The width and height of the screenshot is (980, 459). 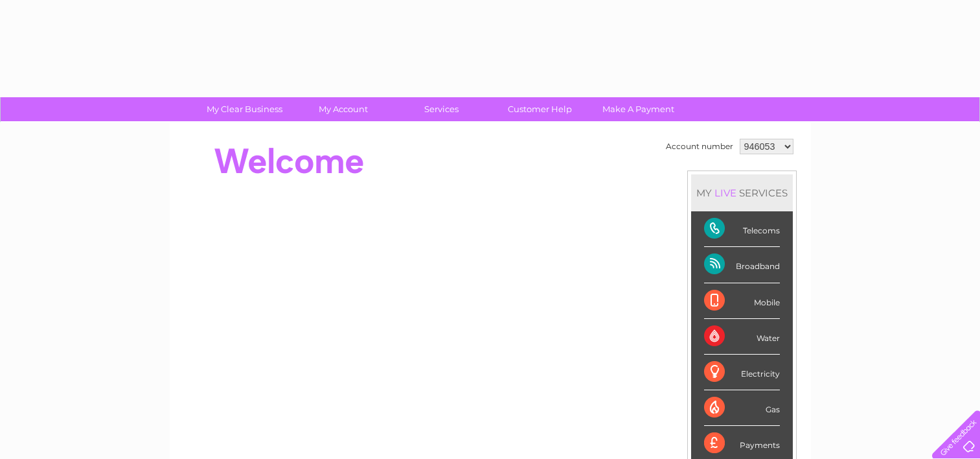 What do you see at coordinates (343, 109) in the screenshot?
I see `a: My Account` at bounding box center [343, 109].